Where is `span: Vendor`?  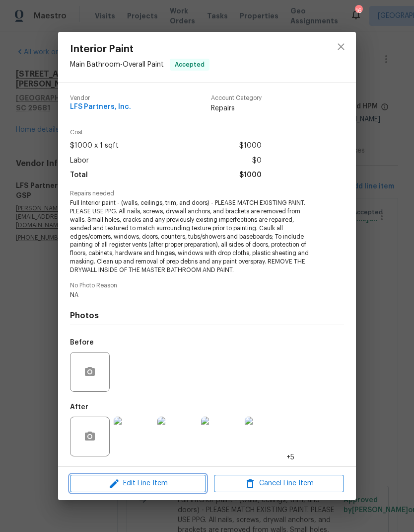 span: Vendor is located at coordinates (100, 98).